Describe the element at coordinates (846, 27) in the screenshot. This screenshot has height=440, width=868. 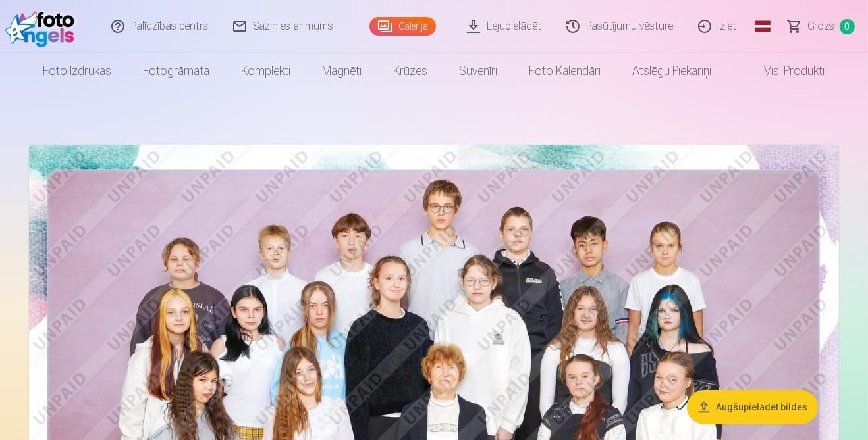
I see `span: 0` at that location.